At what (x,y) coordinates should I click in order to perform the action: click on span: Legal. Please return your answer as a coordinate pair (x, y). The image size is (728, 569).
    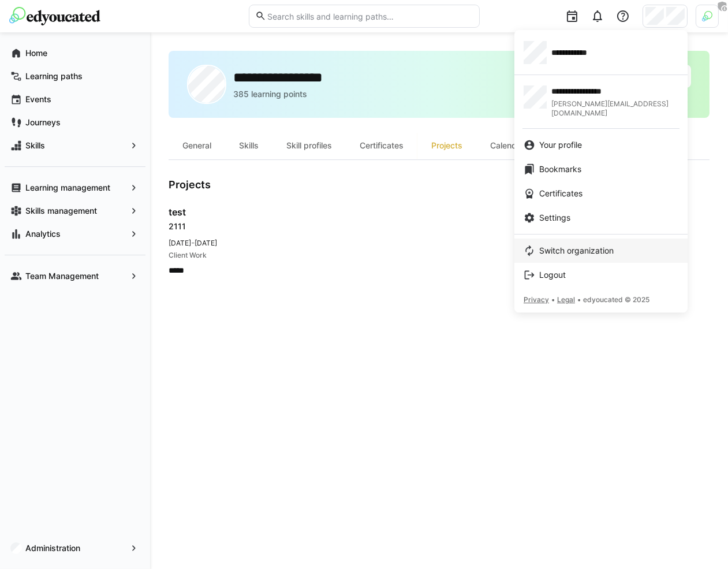
    Looking at the image, I should click on (566, 299).